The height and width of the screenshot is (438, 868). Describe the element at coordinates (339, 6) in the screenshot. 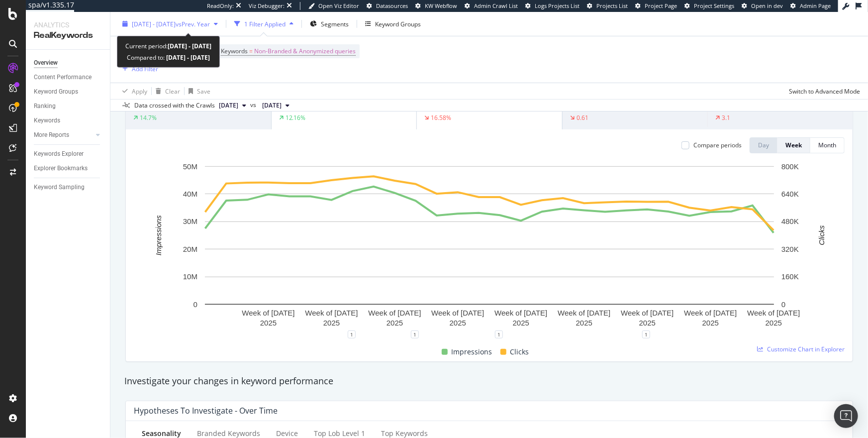

I see `span: Open Viz Editor` at that location.